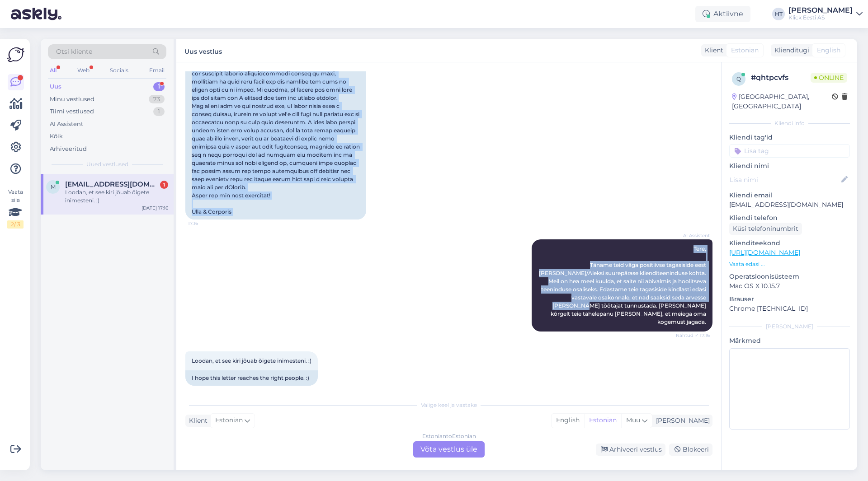 The width and height of the screenshot is (868, 481). I want to click on div: Valige keel ja vastake, so click(449, 405).